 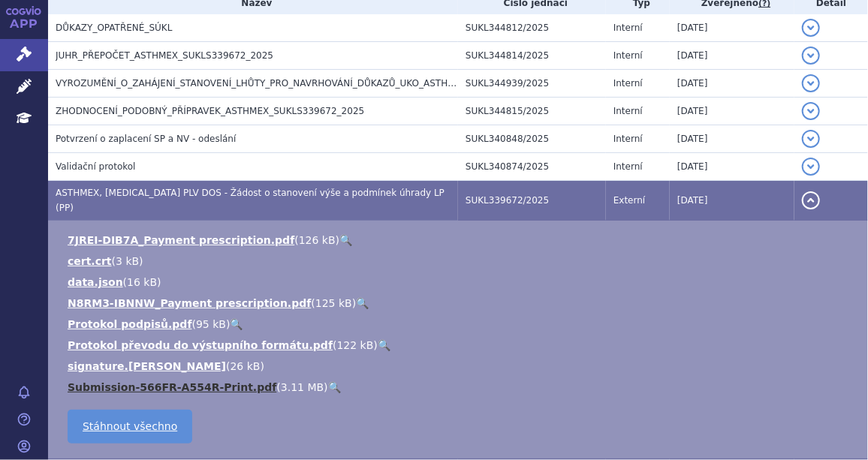 What do you see at coordinates (95, 283) in the screenshot?
I see `a: data.json` at bounding box center [95, 283].